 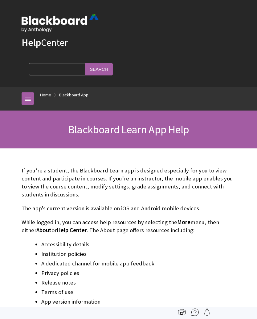 What do you see at coordinates (99, 69) in the screenshot?
I see `input: Search` at bounding box center [99, 69].